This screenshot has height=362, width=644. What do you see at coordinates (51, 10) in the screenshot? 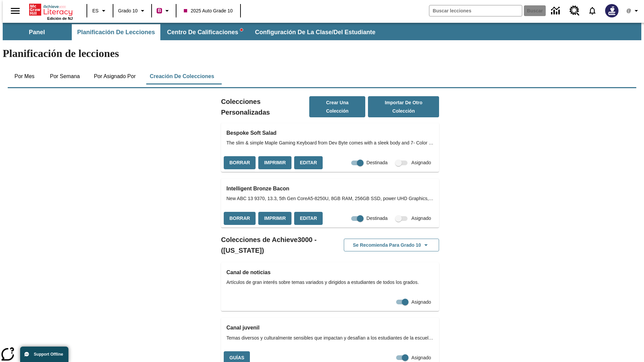
I see `a: Portada` at bounding box center [51, 10].